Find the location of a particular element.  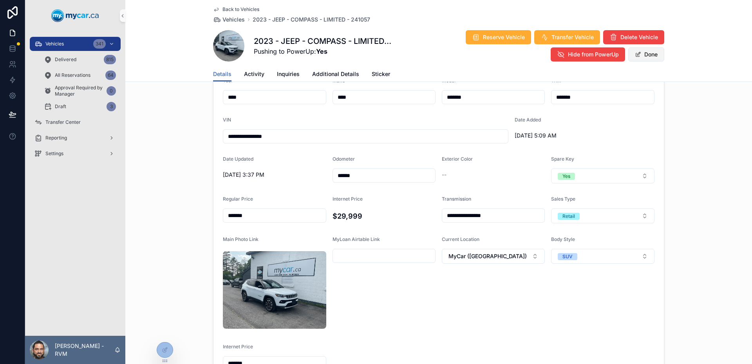

h4: $29,999 is located at coordinates (384, 216).